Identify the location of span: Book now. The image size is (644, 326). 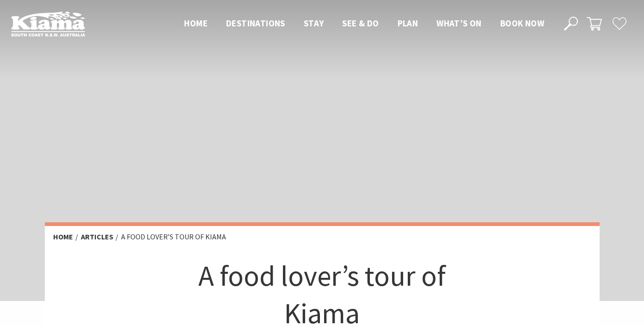
(522, 23).